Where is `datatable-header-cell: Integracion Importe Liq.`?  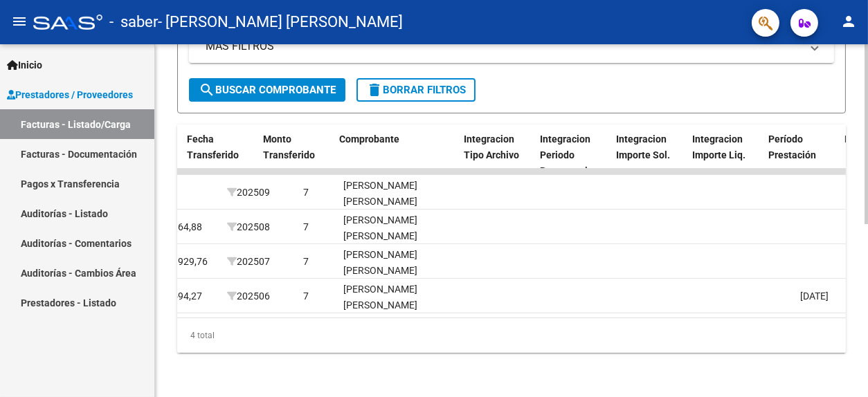
datatable-header-cell: Integracion Importe Liq. is located at coordinates (724, 155).